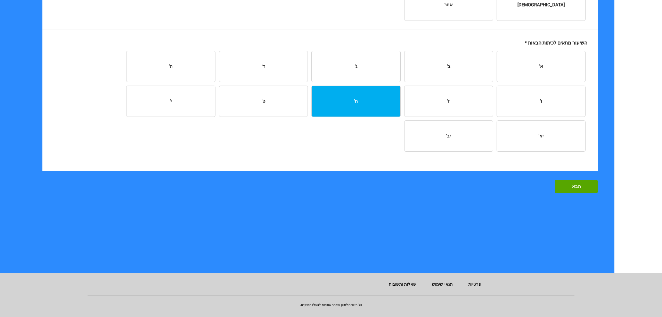 The height and width of the screenshot is (317, 662). I want to click on a: שאלות ותשובות, so click(402, 284).